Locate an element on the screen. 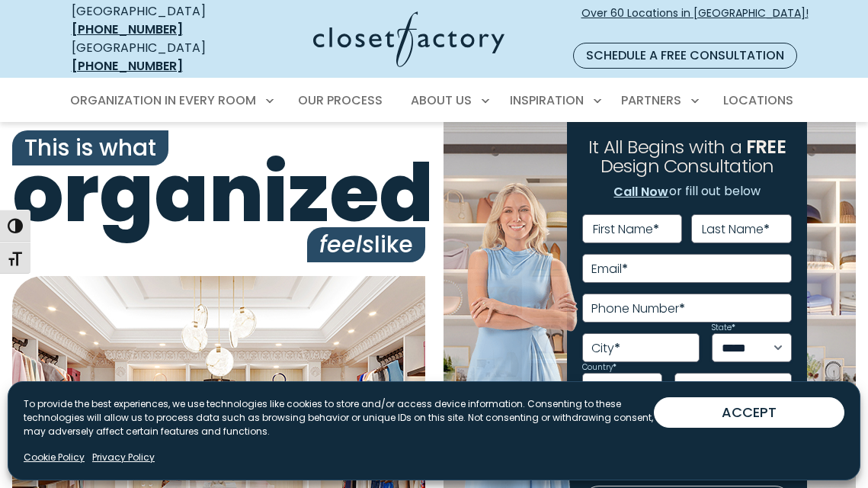  p: To provide the best experiences, we use technologies like cookies to store and/or access device i... is located at coordinates (338, 417).